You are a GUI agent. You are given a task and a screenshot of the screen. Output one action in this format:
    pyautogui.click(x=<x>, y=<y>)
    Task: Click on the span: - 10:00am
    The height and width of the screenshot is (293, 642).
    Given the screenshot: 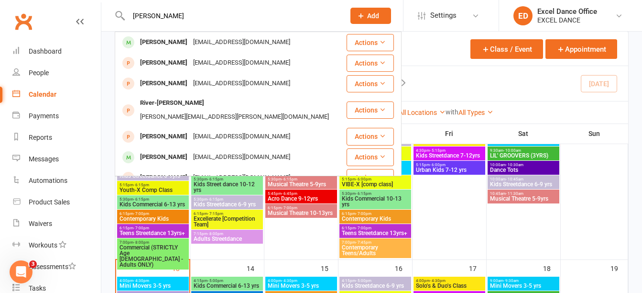 What is the action you would take?
    pyautogui.click(x=512, y=150)
    